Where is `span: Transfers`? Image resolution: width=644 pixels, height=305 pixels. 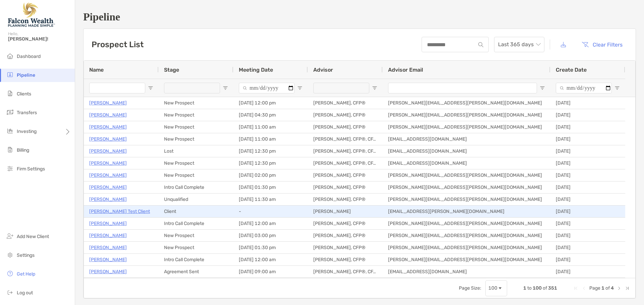
span: Transfers is located at coordinates (27, 112).